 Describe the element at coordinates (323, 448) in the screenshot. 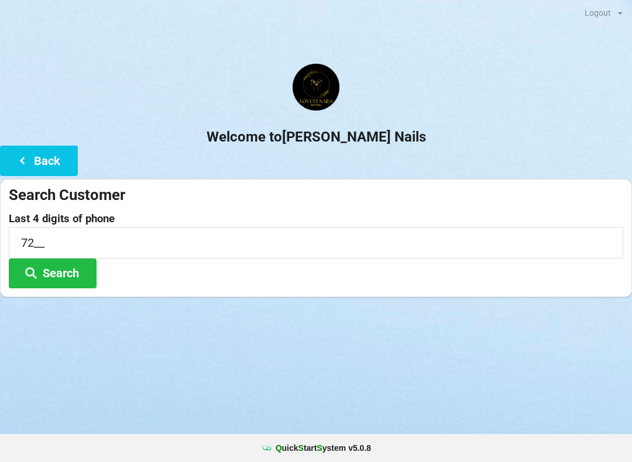

I see `b: uick tart ystem v 5.0.8` at that location.